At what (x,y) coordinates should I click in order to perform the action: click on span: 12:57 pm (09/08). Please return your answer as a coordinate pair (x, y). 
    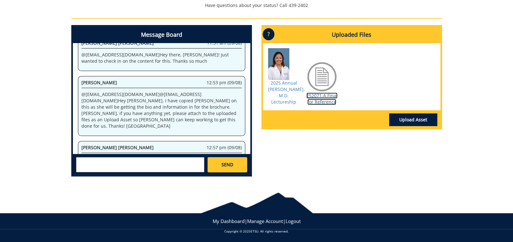
    Looking at the image, I should click on (224, 148).